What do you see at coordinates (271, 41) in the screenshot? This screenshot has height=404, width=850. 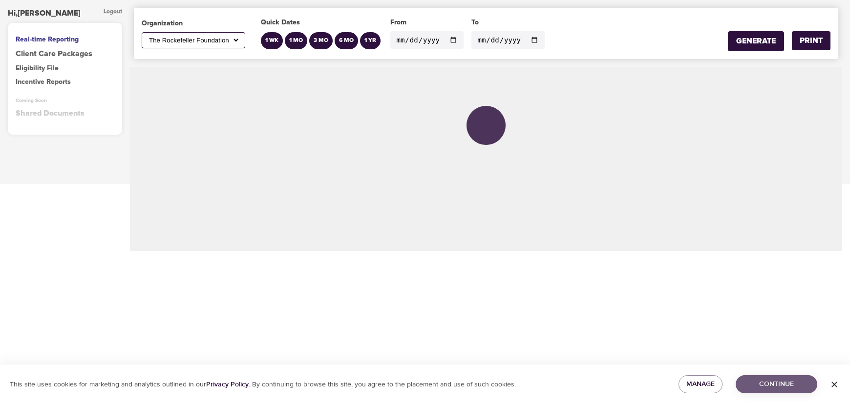 I see `button: 1 WK` at bounding box center [271, 41].